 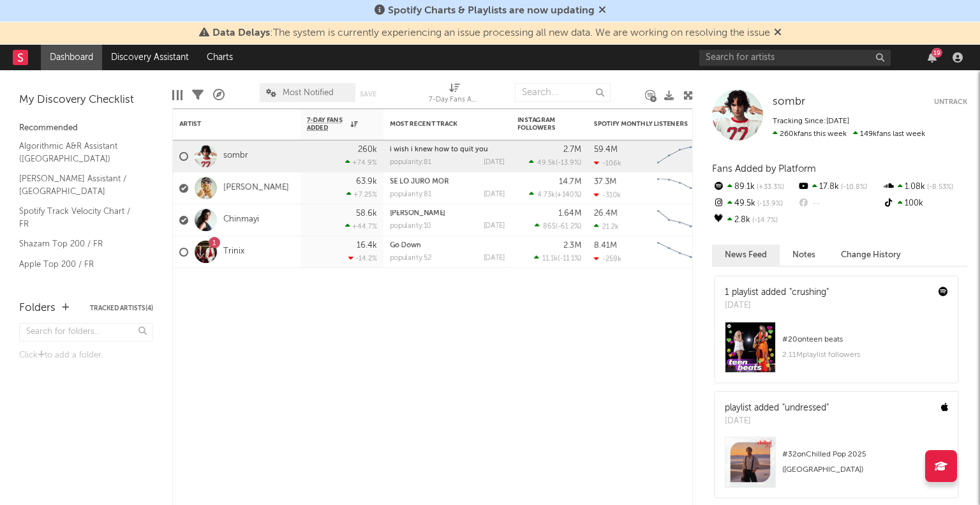 What do you see at coordinates (362, 258) in the screenshot?
I see `div: -14.2 %` at bounding box center [362, 258].